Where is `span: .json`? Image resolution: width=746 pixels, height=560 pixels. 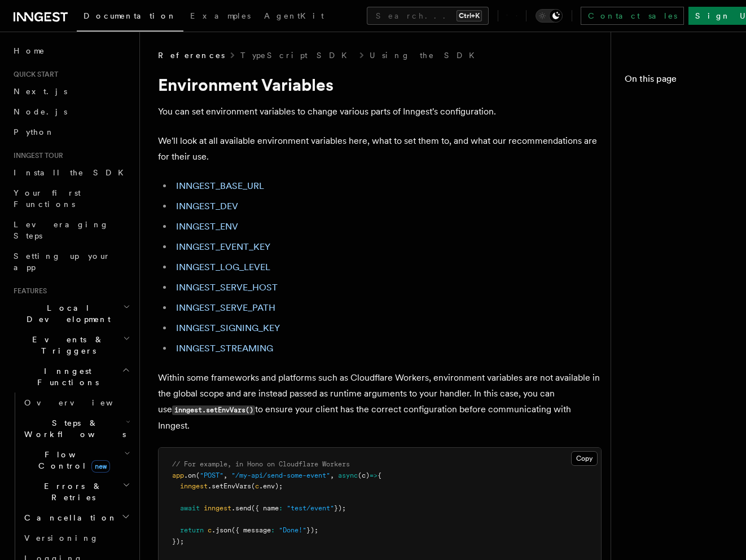 span: .json is located at coordinates (221, 530).